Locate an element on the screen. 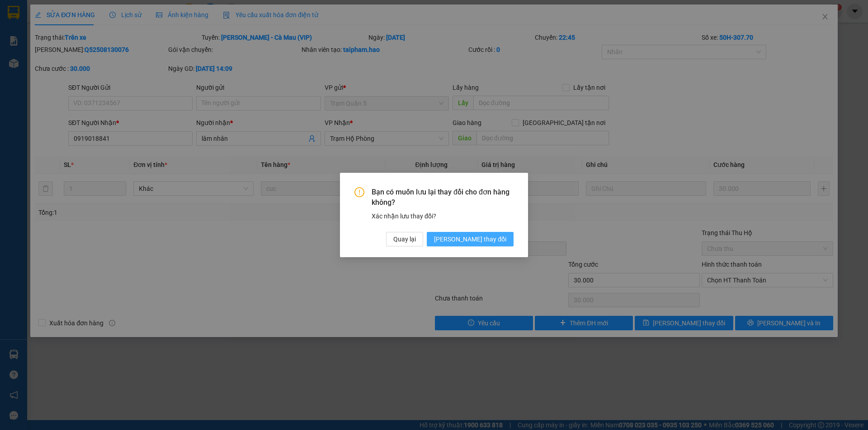 The image size is (868, 430). span: Bạn có muốn lưu lại thay đổi cho đơn hàng không? is located at coordinates (442, 198).